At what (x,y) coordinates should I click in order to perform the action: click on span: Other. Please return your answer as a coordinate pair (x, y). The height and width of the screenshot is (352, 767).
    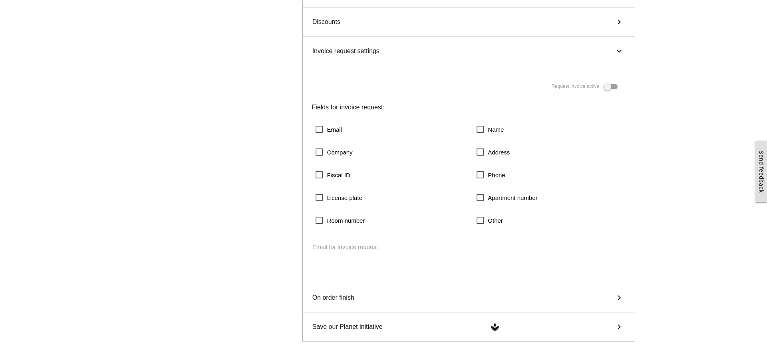
    Looking at the image, I should click on (490, 220).